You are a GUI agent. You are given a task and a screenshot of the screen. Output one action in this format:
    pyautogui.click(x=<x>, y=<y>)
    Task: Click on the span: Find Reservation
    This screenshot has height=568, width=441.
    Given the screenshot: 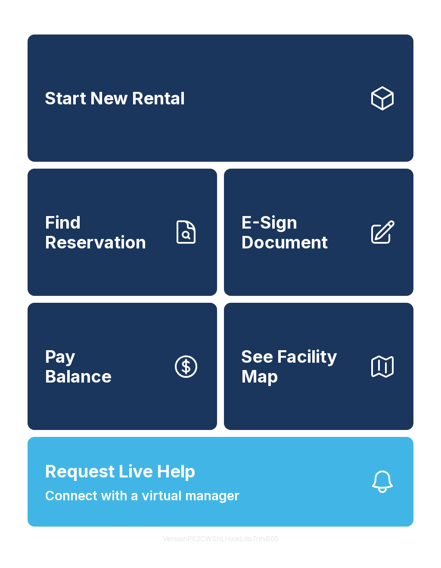 What is the action you would take?
    pyautogui.click(x=105, y=232)
    